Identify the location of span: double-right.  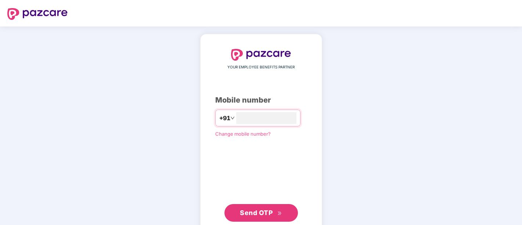
(279, 213).